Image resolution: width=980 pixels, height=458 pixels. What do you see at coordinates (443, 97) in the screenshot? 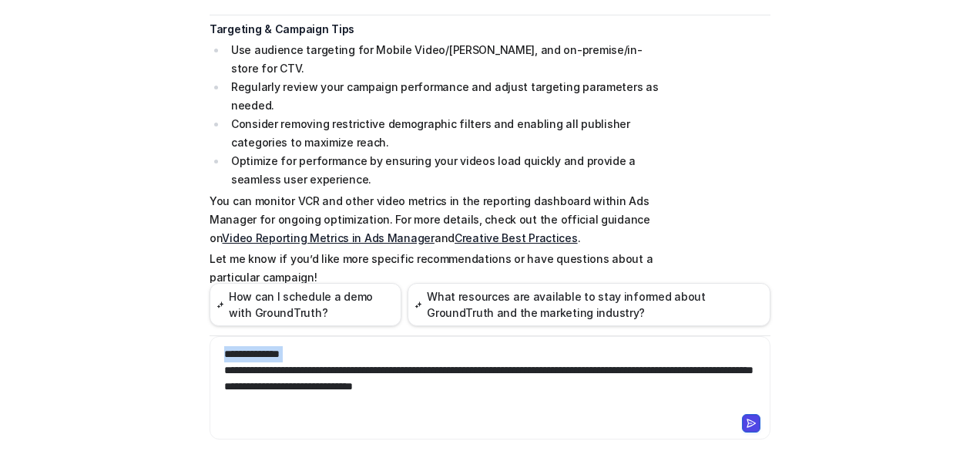
I see `li: Regularly review your campaign performance and adjust targeting parameters as needed.` at bounding box center [443, 97].